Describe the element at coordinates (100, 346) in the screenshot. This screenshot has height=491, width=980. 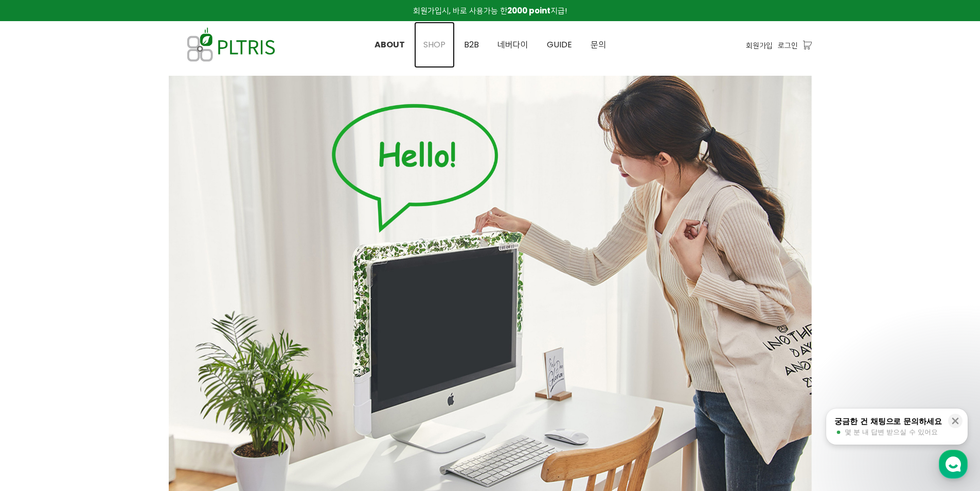
I see `span: 대화` at that location.